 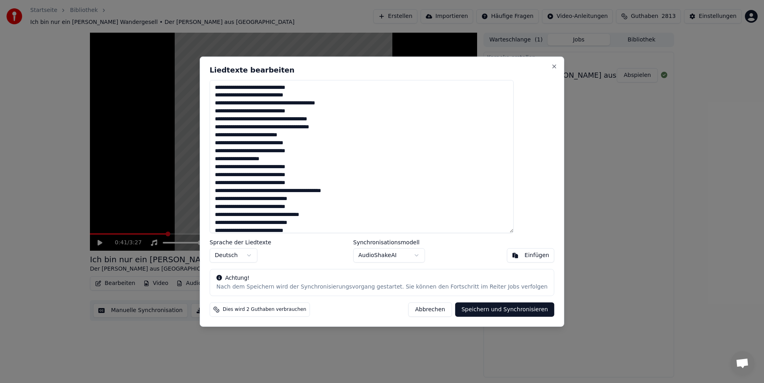 What do you see at coordinates (240, 242) in the screenshot?
I see `label: Sprache der Liedtexte` at bounding box center [240, 242].